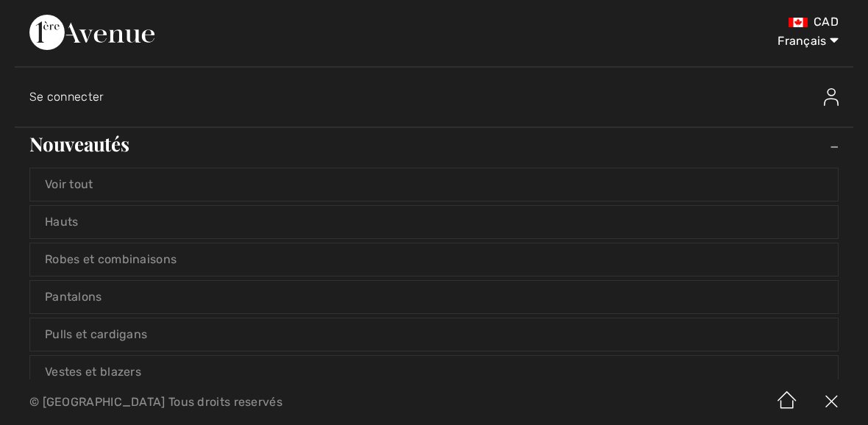 The image size is (868, 425). What do you see at coordinates (831, 97) in the screenshot?
I see `img: Se connecter` at bounding box center [831, 97].